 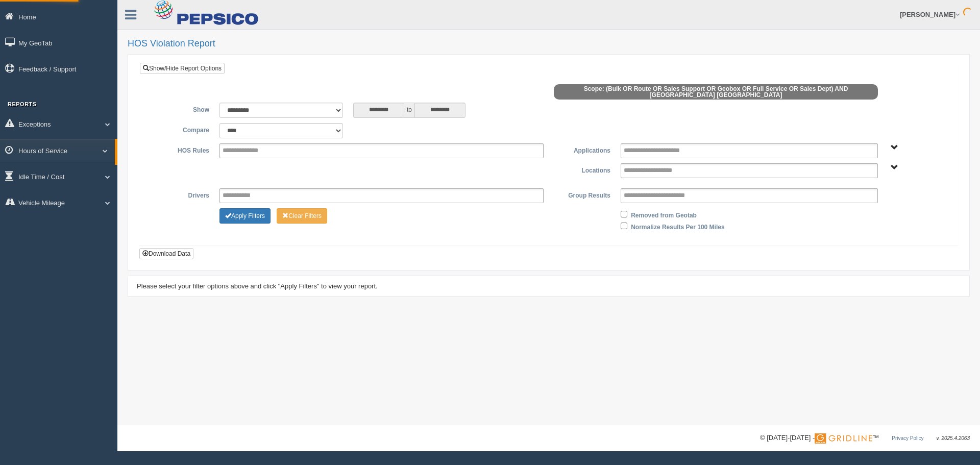 What do you see at coordinates (582, 169) in the screenshot?
I see `label: Locations` at bounding box center [582, 169].